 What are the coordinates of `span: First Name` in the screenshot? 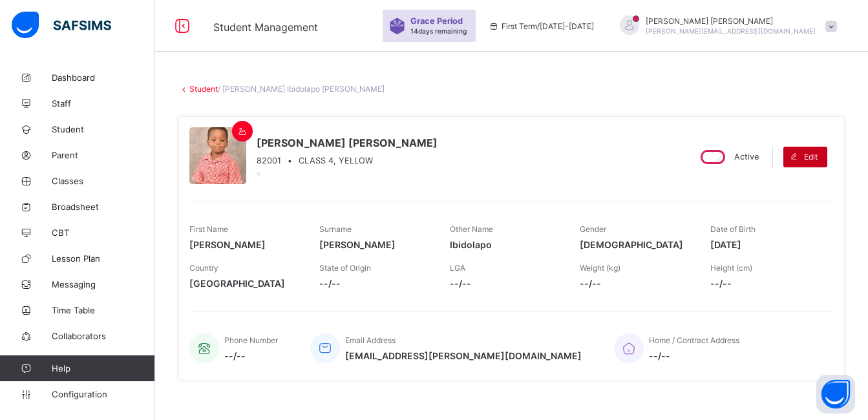 It's located at (209, 229).